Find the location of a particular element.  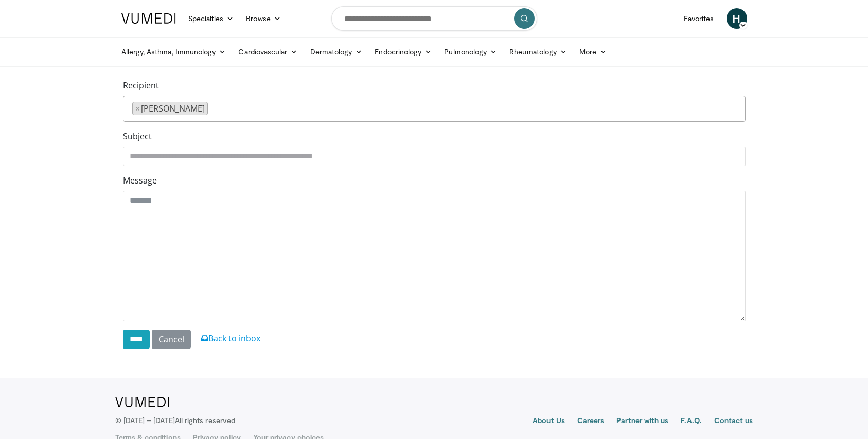

a: Endocrinology is located at coordinates (403, 52).